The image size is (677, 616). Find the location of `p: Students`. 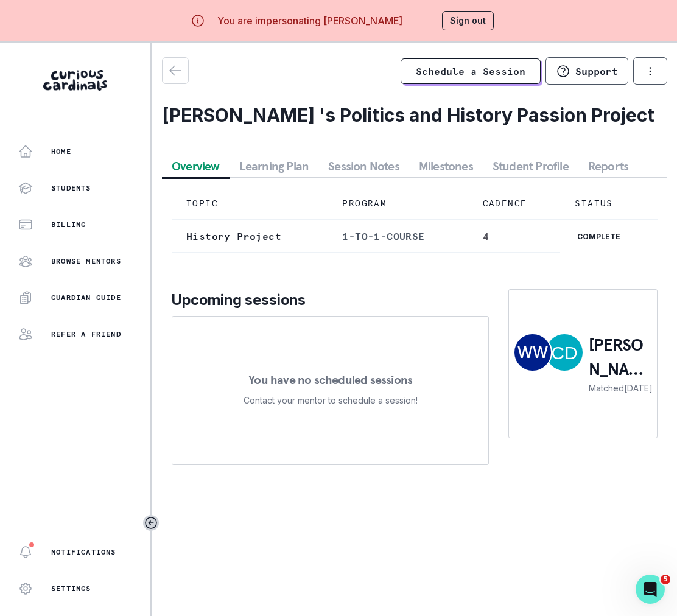

p: Students is located at coordinates (71, 188).